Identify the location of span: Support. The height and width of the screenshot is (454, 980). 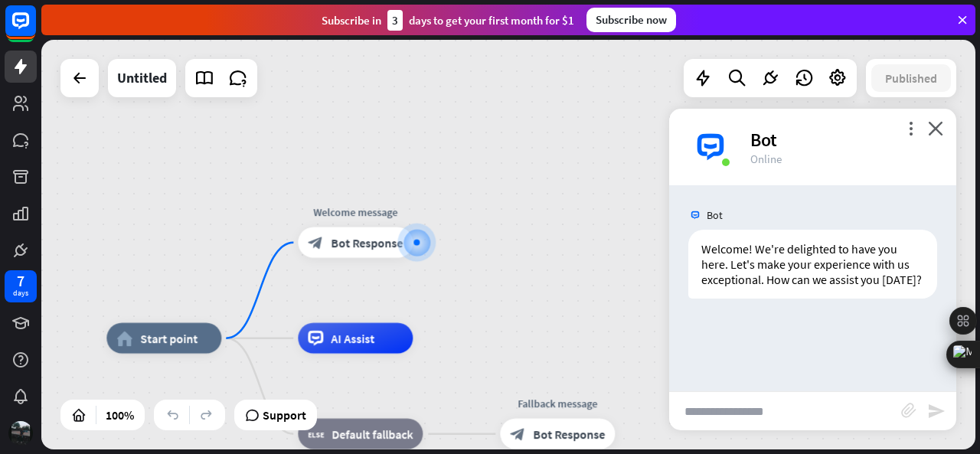
(284, 415).